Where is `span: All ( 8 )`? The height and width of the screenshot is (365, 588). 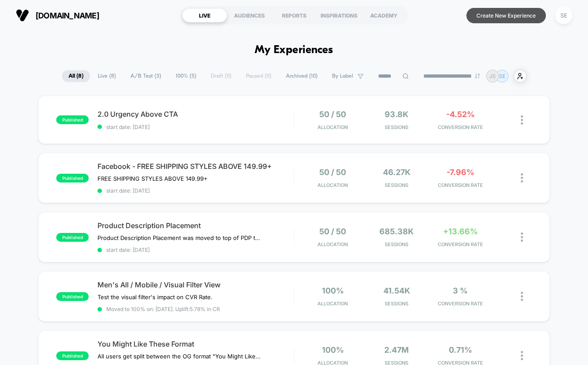
span: All ( 8 ) is located at coordinates (76, 76).